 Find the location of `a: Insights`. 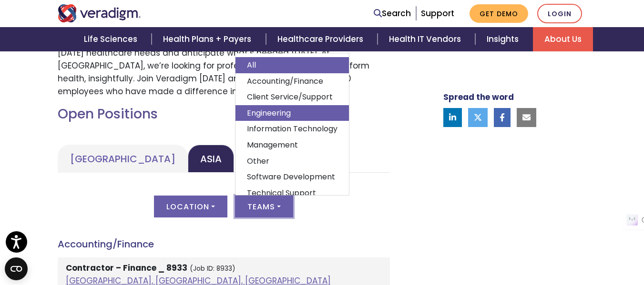

a: Insights is located at coordinates (504, 39).